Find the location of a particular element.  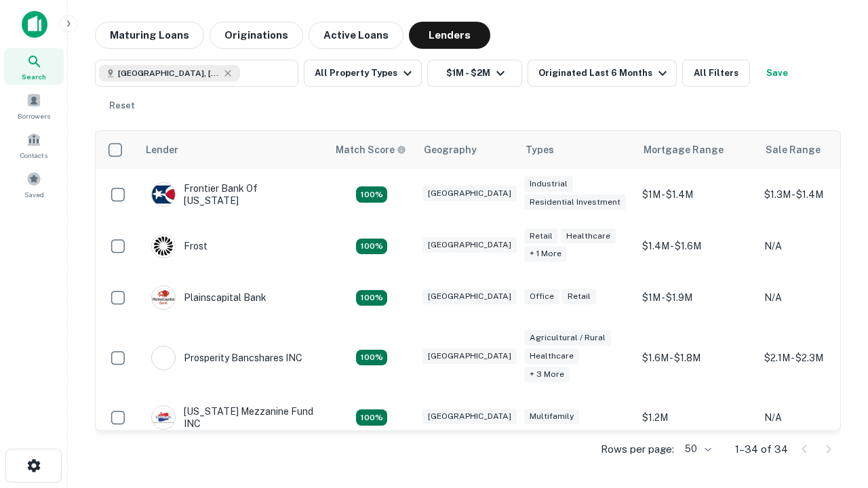

div: Chat Widget is located at coordinates (834, 369).